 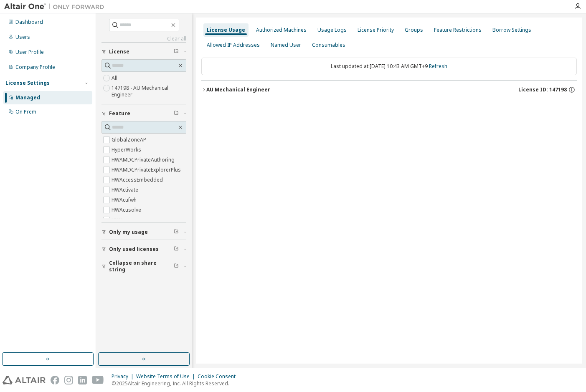 I want to click on img: instagram.svg, so click(x=68, y=380).